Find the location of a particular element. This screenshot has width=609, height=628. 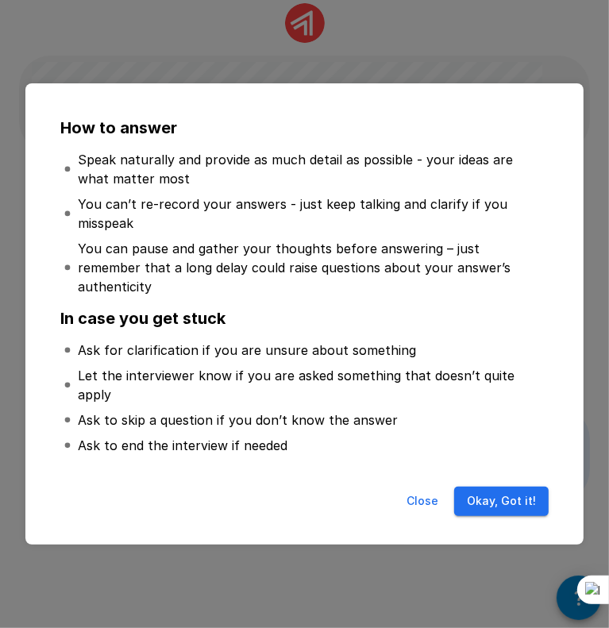

b: How to answer is located at coordinates (118, 128).